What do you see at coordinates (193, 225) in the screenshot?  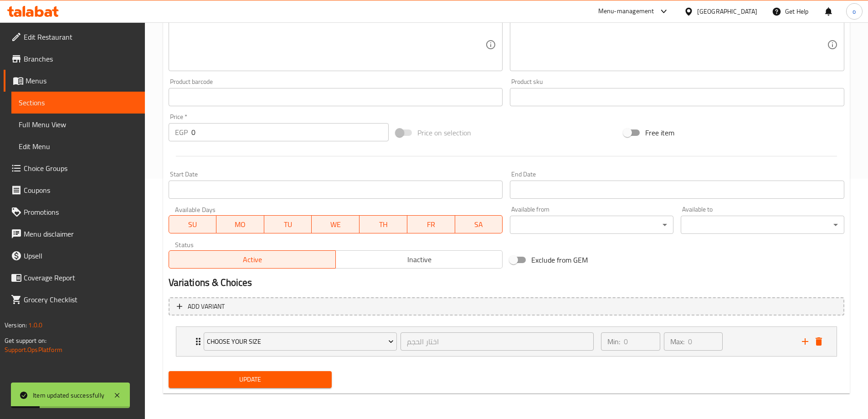 I see `span: SU` at bounding box center [193, 225].